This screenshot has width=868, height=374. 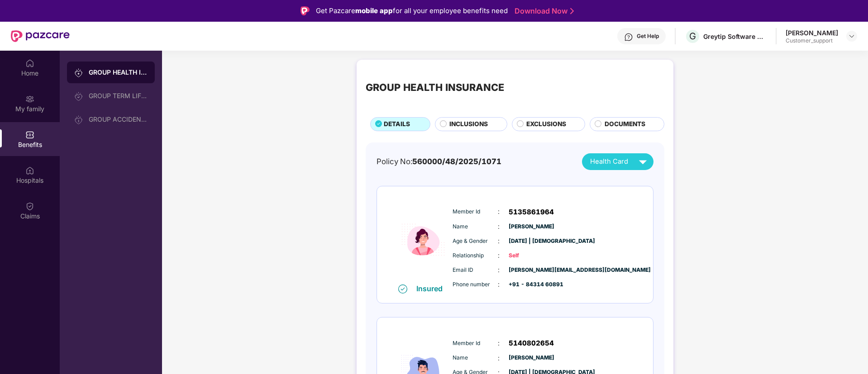 I want to click on img: New Pazcare Logo, so click(x=40, y=37).